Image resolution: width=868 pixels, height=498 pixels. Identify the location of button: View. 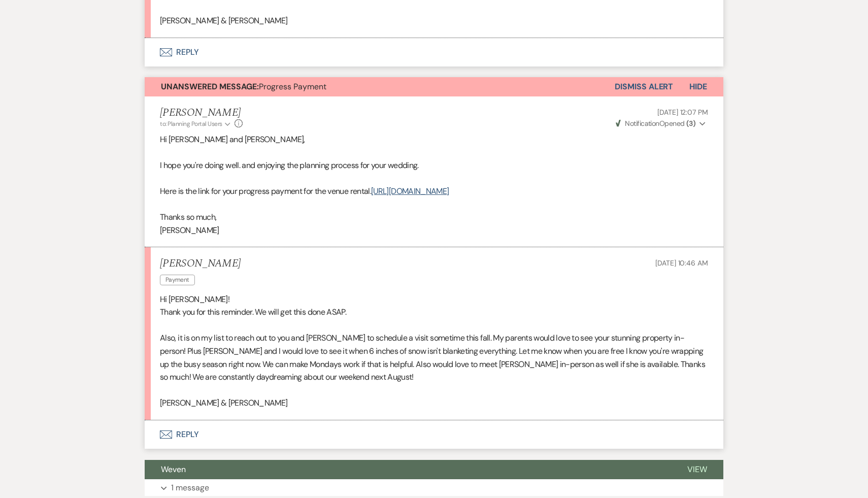
(697, 469).